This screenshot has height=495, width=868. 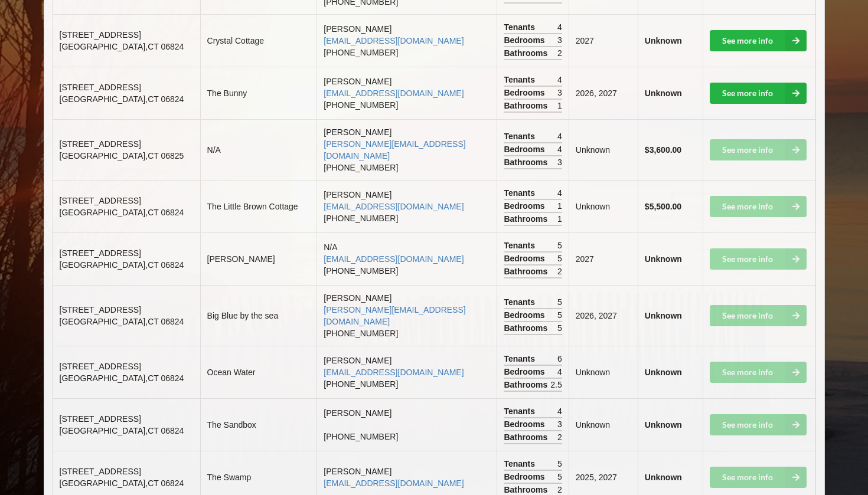 What do you see at coordinates (664, 206) in the screenshot?
I see `b: $5,500.00` at bounding box center [664, 206].